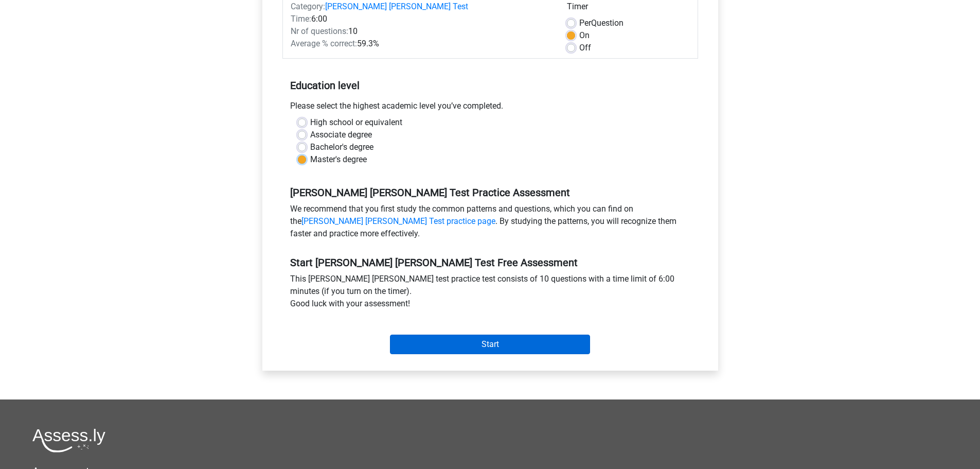 The image size is (980, 469). I want to click on div: We recommend that you first study the common patterns and questions, which you can find on the . ..., so click(490, 224).